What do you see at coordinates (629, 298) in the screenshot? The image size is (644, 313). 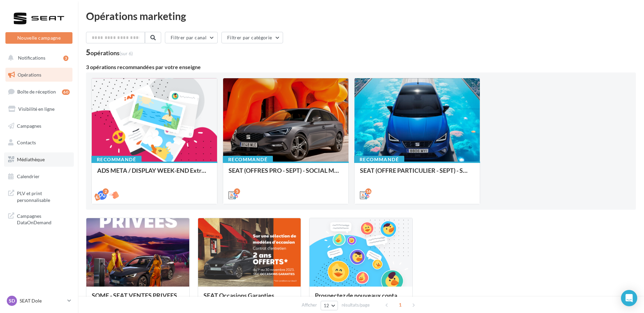 I see `div: Open Intercom Messenger` at bounding box center [629, 298].